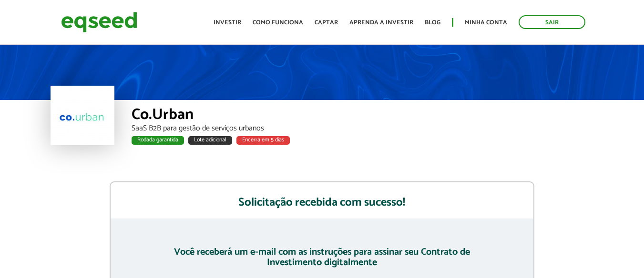 The image size is (644, 278). What do you see at coordinates (263, 140) in the screenshot?
I see `div: Encerra em 5 dias` at bounding box center [263, 140].